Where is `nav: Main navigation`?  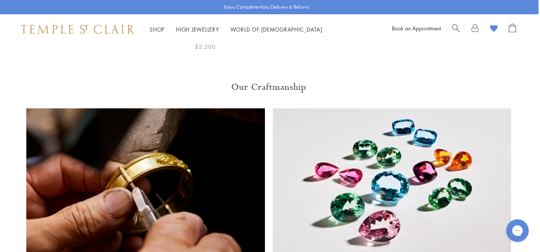
nav: Main navigation is located at coordinates (236, 29).